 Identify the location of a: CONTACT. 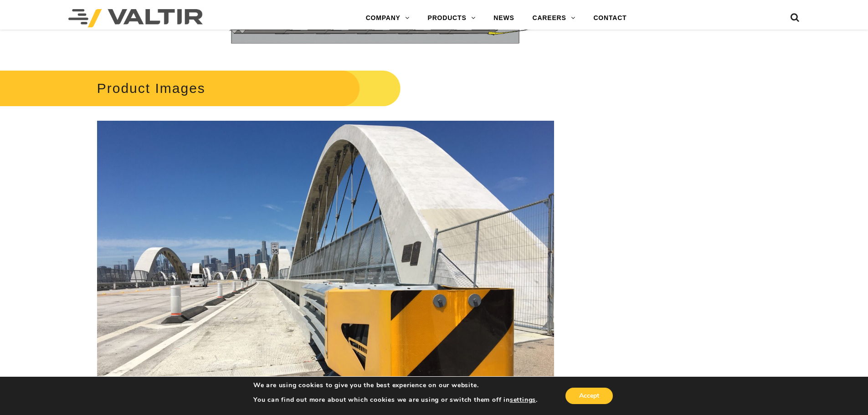
(609, 19).